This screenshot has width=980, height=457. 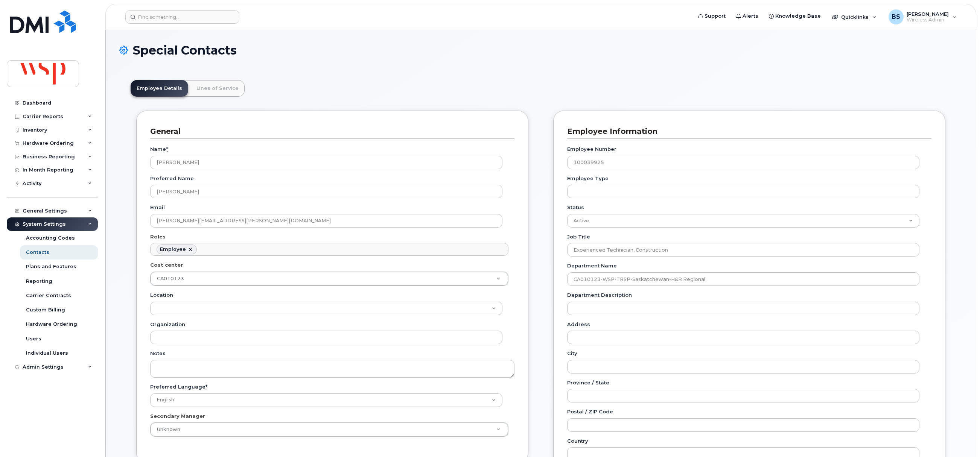 What do you see at coordinates (329, 131) in the screenshot?
I see `h3: General` at bounding box center [329, 131].